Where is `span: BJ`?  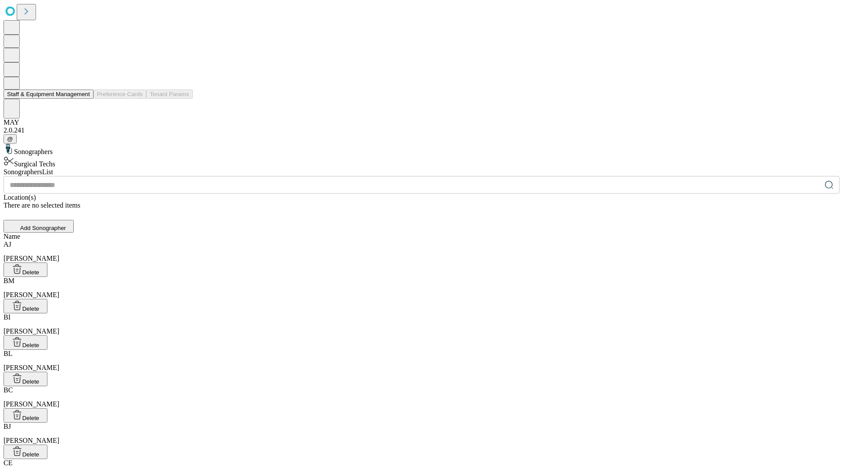 span: BJ is located at coordinates (7, 426).